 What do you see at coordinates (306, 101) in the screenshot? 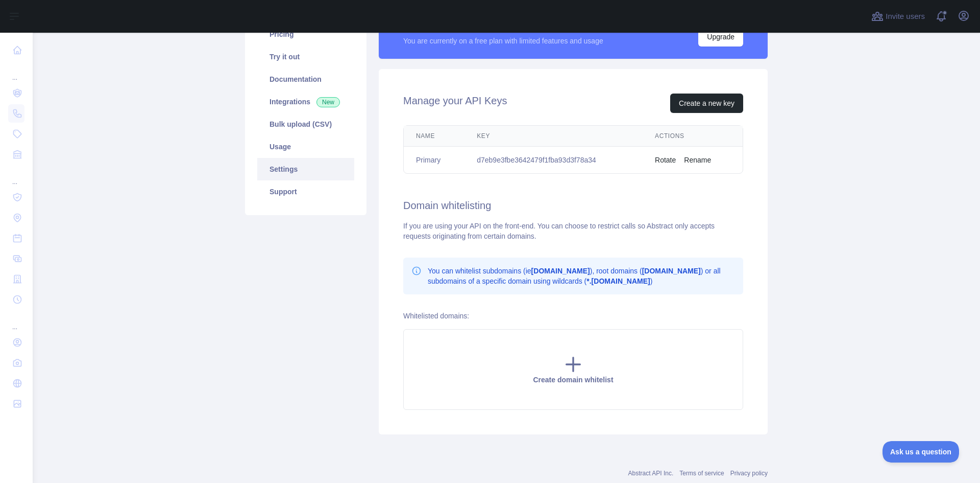
I see `a: Integrations New` at bounding box center [306, 101].